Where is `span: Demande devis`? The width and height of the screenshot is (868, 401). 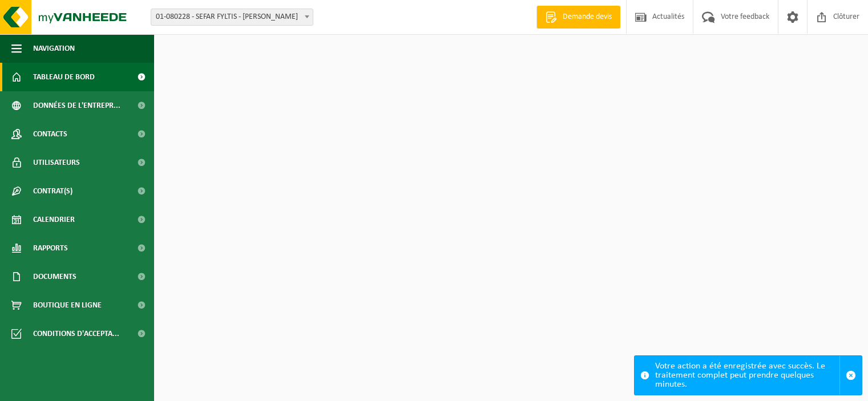 span: Demande devis is located at coordinates (588, 17).